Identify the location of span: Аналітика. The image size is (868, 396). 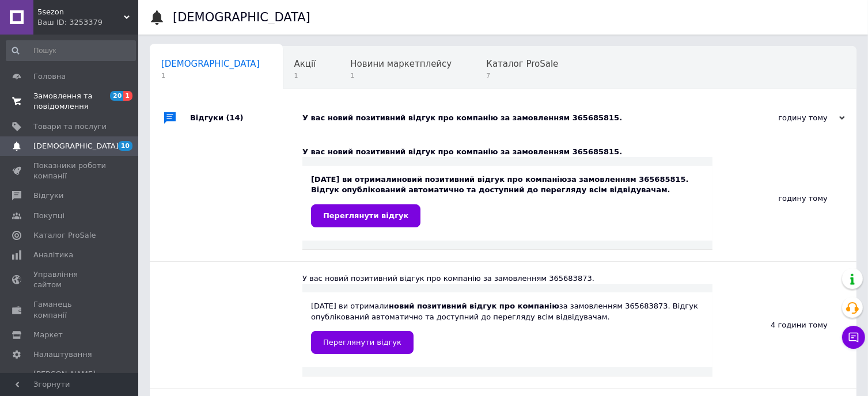
(53, 255).